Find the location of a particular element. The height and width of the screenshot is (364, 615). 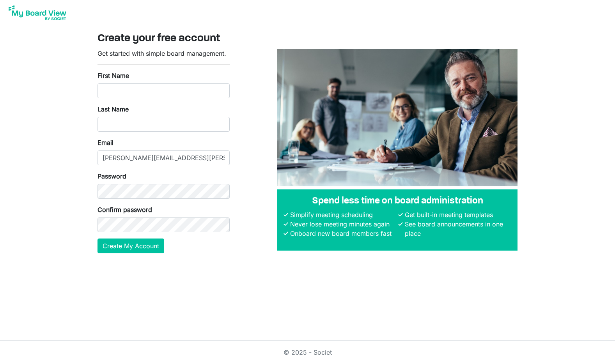

label: Last Name is located at coordinates (113, 109).